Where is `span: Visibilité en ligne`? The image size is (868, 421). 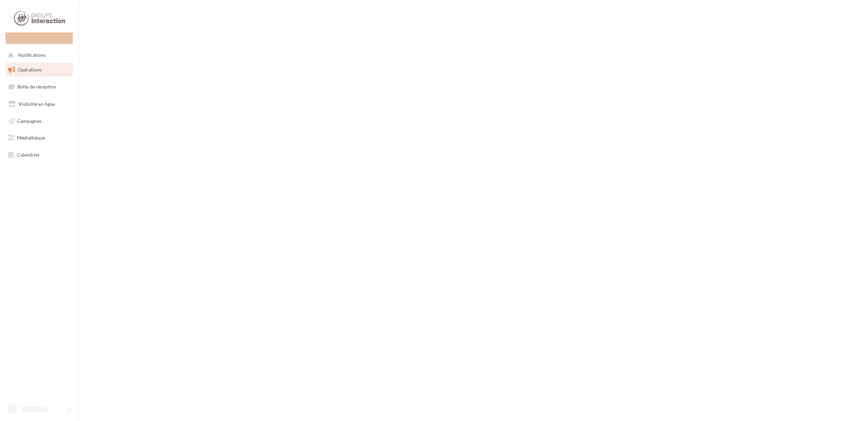
span: Visibilité en ligne is located at coordinates (36, 104).